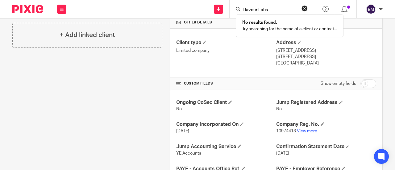  I want to click on h4: Jump Accounting Service, so click(226, 146).